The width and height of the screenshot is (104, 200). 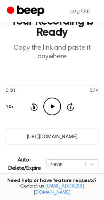 I want to click on button: 1.0x, so click(x=11, y=107).